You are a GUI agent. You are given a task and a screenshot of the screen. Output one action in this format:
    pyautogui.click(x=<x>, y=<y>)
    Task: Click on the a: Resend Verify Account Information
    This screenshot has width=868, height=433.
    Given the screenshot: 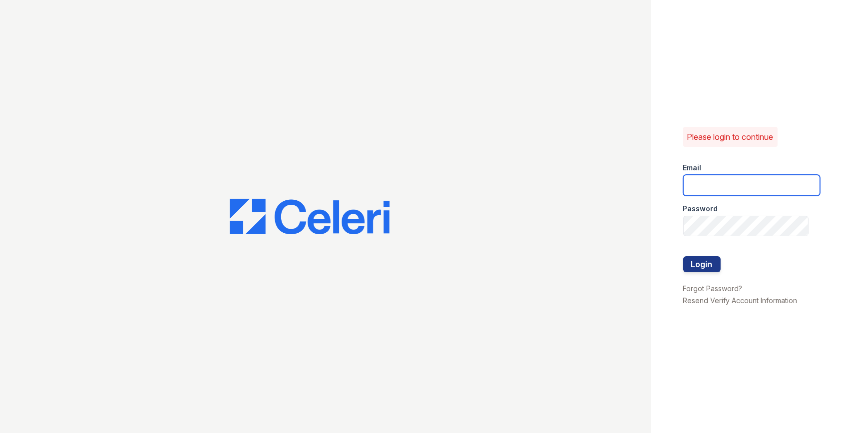 What is the action you would take?
    pyautogui.click(x=740, y=300)
    